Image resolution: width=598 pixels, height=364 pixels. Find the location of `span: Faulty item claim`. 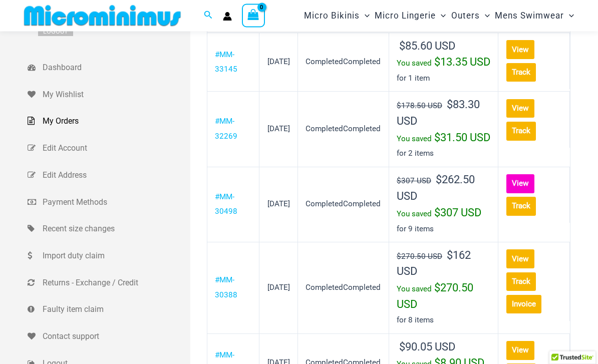

span: Faulty item claim is located at coordinates (115, 310).